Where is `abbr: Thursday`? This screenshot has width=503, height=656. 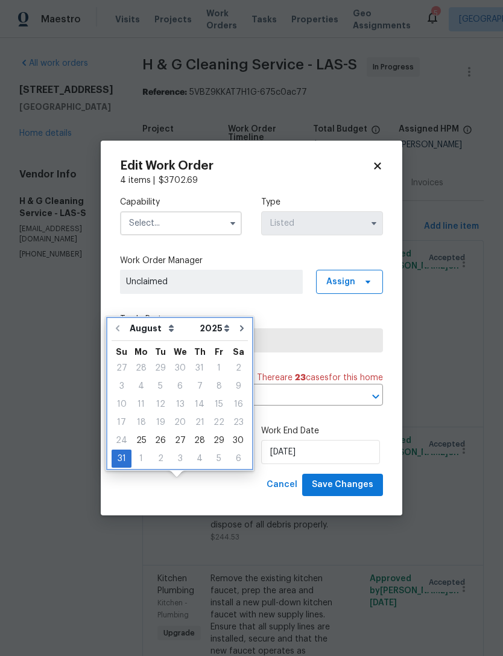
abbr: Thursday is located at coordinates (200, 352).